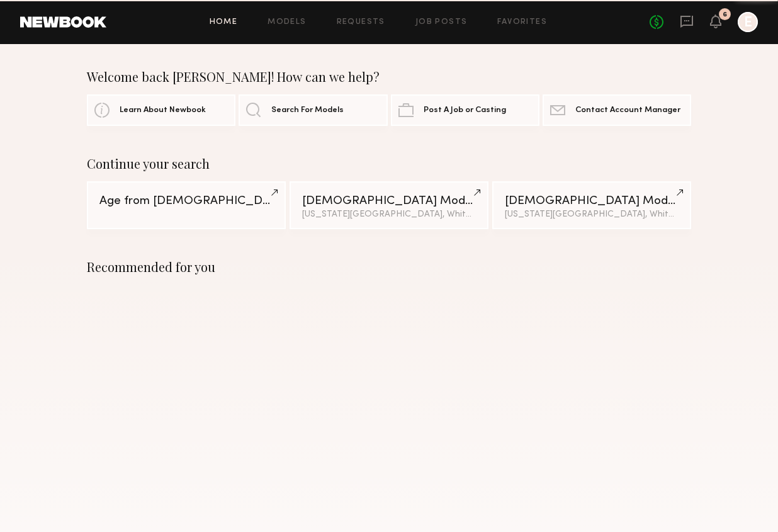 This screenshot has height=532, width=778. What do you see at coordinates (628, 110) in the screenshot?
I see `span: Contact Account Manager` at bounding box center [628, 110].